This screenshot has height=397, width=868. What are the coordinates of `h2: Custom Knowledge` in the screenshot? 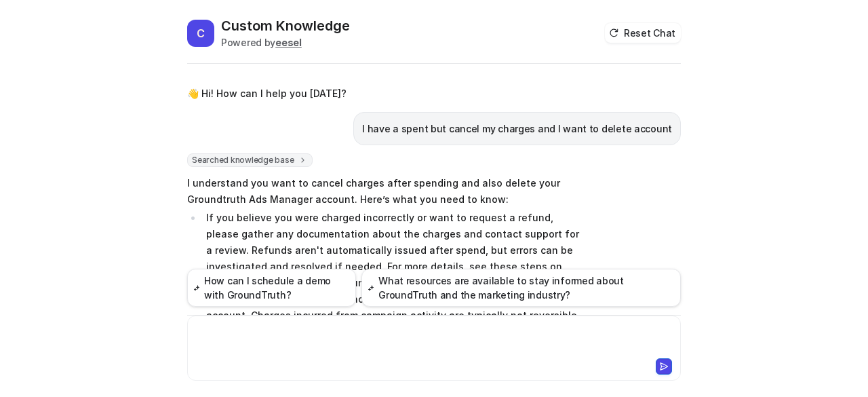 It's located at (285, 26).